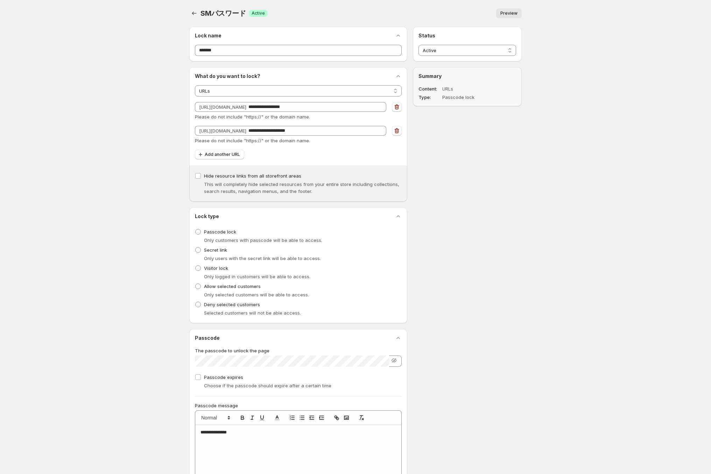 The image size is (711, 474). I want to click on span: Only logged in customers will be able to access., so click(257, 277).